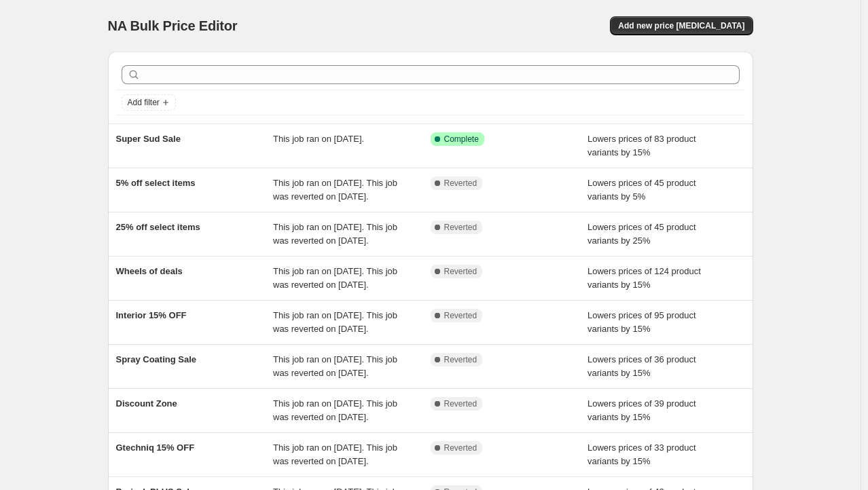  What do you see at coordinates (144, 102) in the screenshot?
I see `span: Add filter` at bounding box center [144, 102].